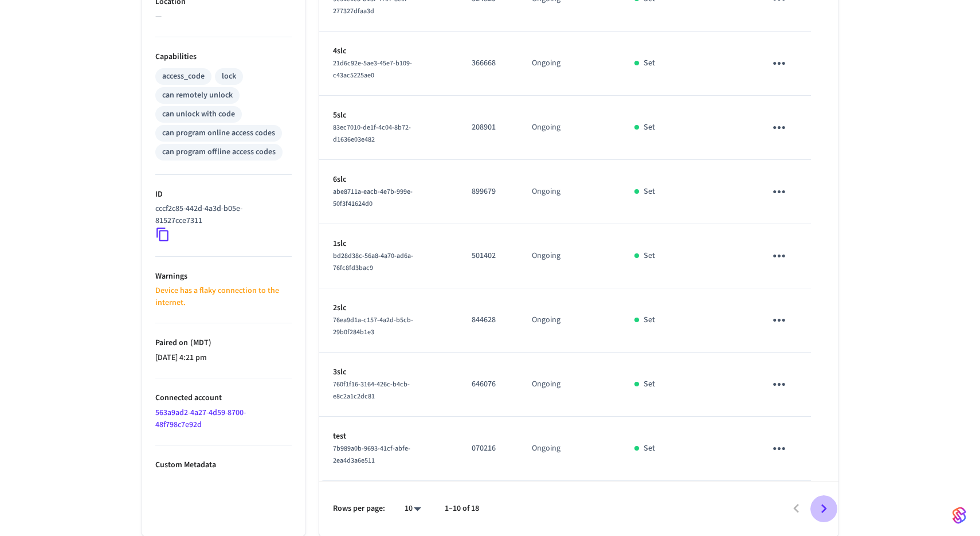 The width and height of the screenshot is (980, 536). What do you see at coordinates (389, 115) in the screenshot?
I see `p: 5slc` at bounding box center [389, 115].